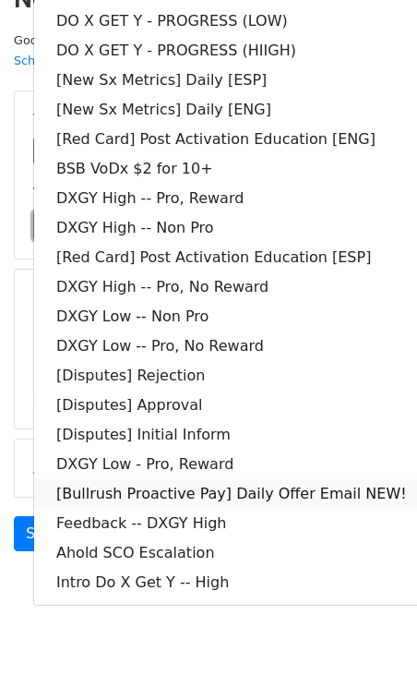 This screenshot has height=687, width=417. I want to click on small: Google Sheet:, so click(121, 51).